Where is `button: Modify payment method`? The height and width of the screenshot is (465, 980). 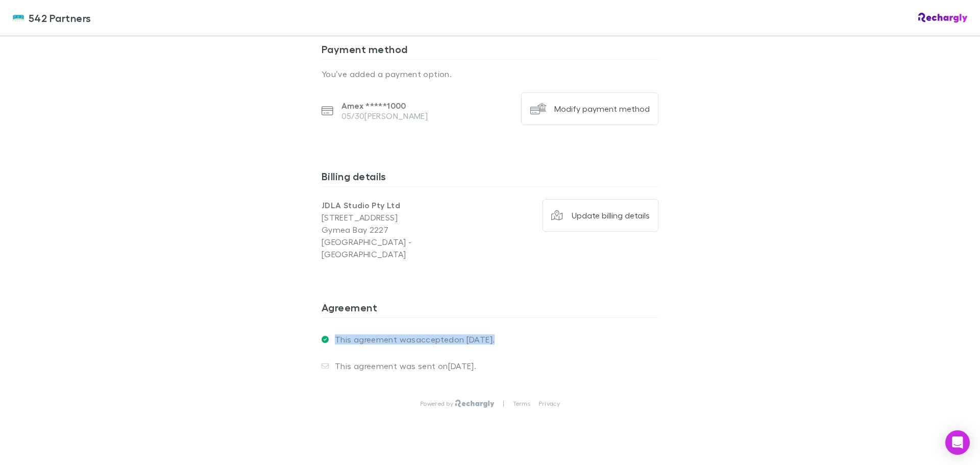 button: Modify payment method is located at coordinates (590, 109).